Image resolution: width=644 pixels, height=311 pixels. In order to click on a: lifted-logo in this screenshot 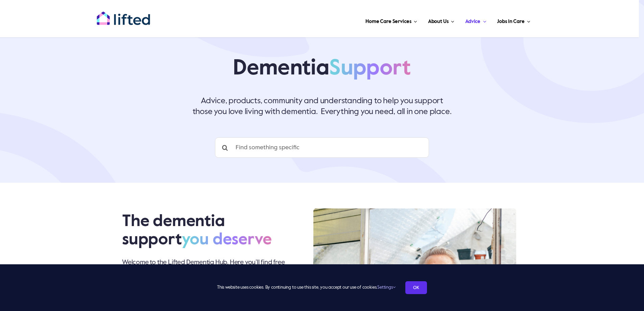, I will do `click(124, 15)`.